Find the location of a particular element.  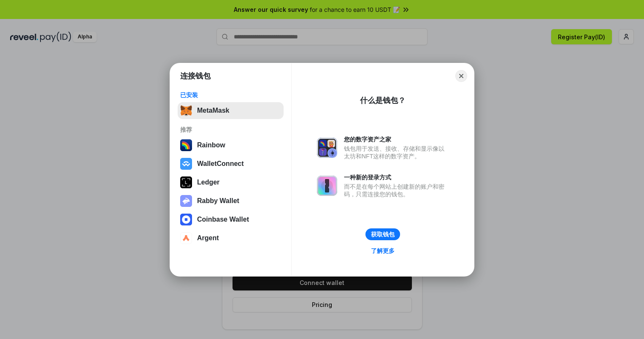

div: 您的数字资产之家 is located at coordinates (397, 139).